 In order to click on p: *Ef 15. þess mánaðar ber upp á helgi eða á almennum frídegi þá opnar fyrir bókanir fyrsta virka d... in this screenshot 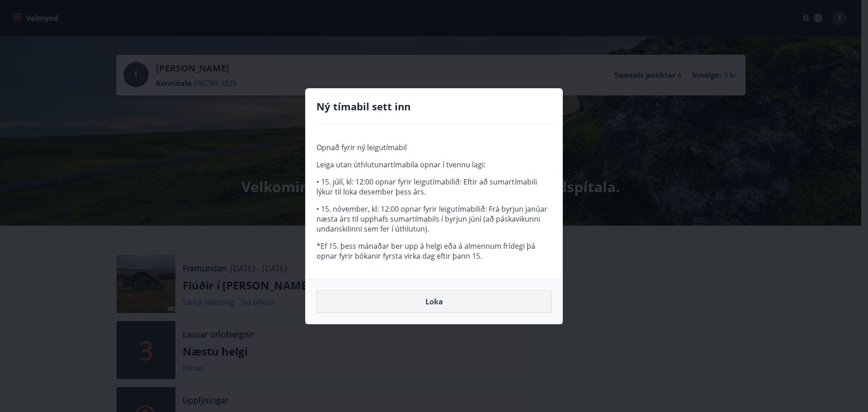, I will do `click(434, 251)`.